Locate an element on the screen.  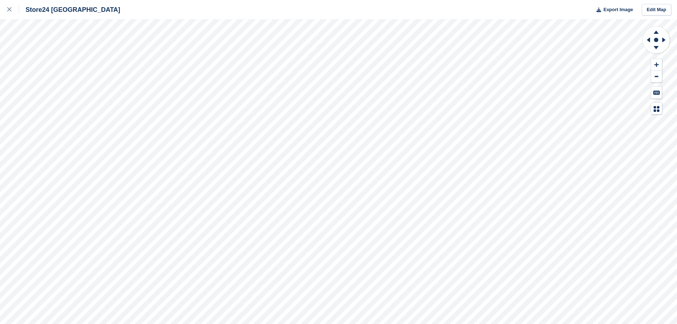
button: Zoom In is located at coordinates (657, 65).